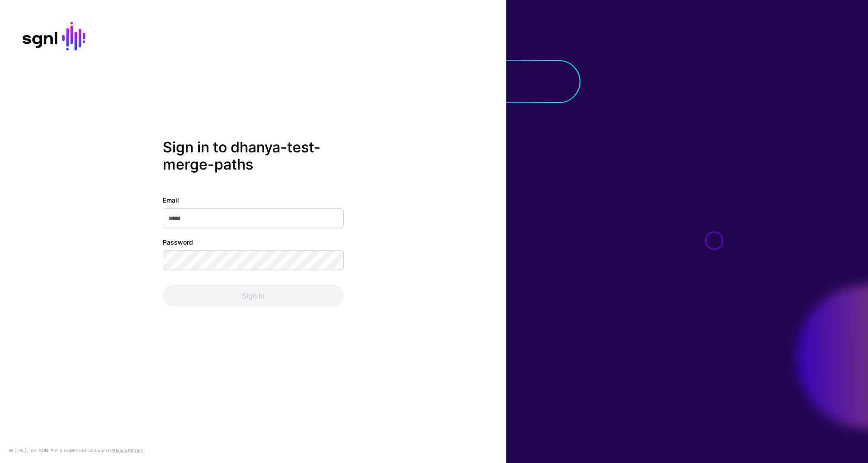 The width and height of the screenshot is (868, 463). What do you see at coordinates (253, 156) in the screenshot?
I see `h2: Sign in to dhanya-test-merge-paths` at bounding box center [253, 156].